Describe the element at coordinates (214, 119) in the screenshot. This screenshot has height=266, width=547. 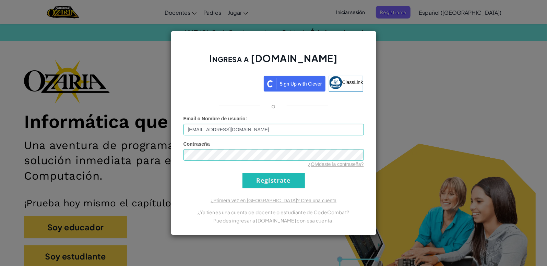
I see `span: Email o Nombre de usuario` at that location.